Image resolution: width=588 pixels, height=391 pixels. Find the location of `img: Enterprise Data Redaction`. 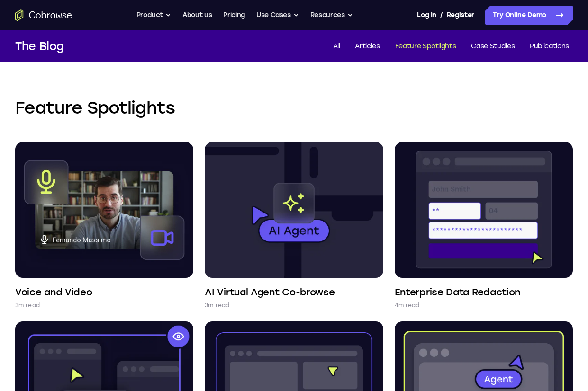

img: Enterprise Data Redaction is located at coordinates (484, 210).